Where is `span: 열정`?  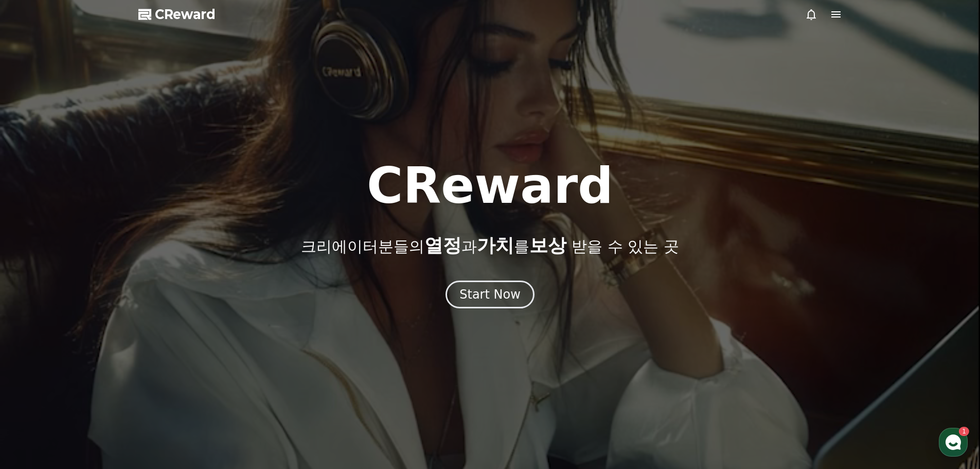 span: 열정 is located at coordinates (443, 245).